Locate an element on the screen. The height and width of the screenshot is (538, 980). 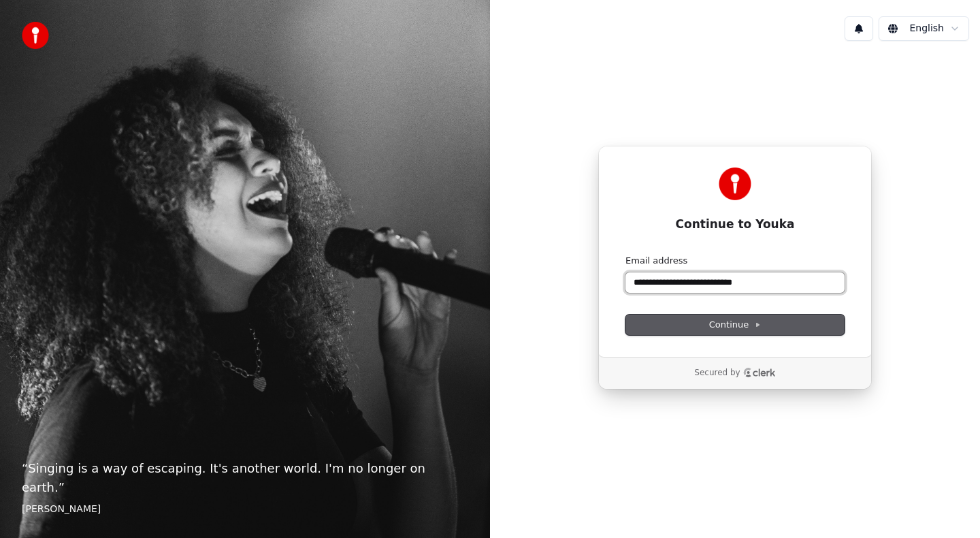
button: Continue is located at coordinates (735, 325).